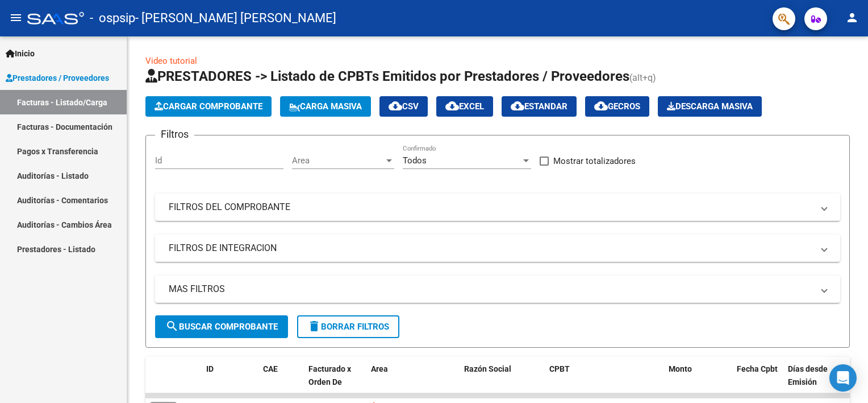 The width and height of the screenshot is (868, 403). What do you see at coordinates (16, 17) in the screenshot?
I see `mat-icon: menu` at bounding box center [16, 17].